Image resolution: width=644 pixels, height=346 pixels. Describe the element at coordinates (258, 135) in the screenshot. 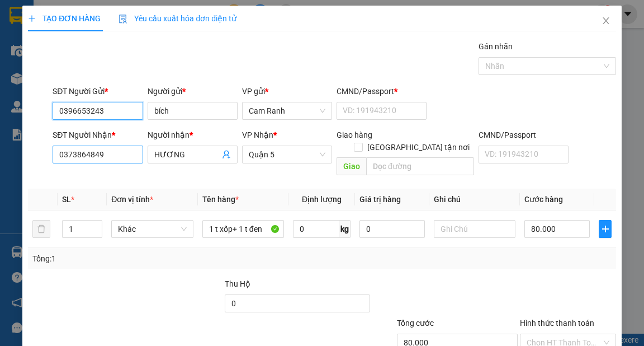

I see `span: VP Nhận` at that location.